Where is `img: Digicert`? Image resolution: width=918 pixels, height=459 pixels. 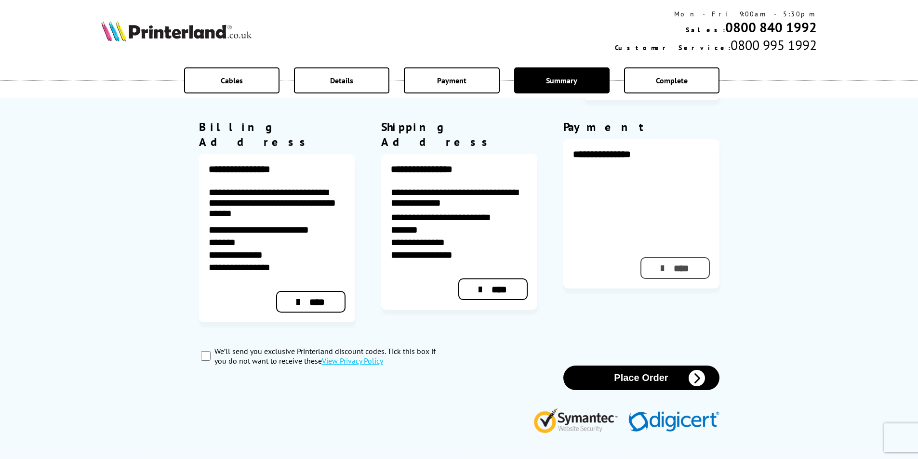
img: Digicert is located at coordinates (674, 422).